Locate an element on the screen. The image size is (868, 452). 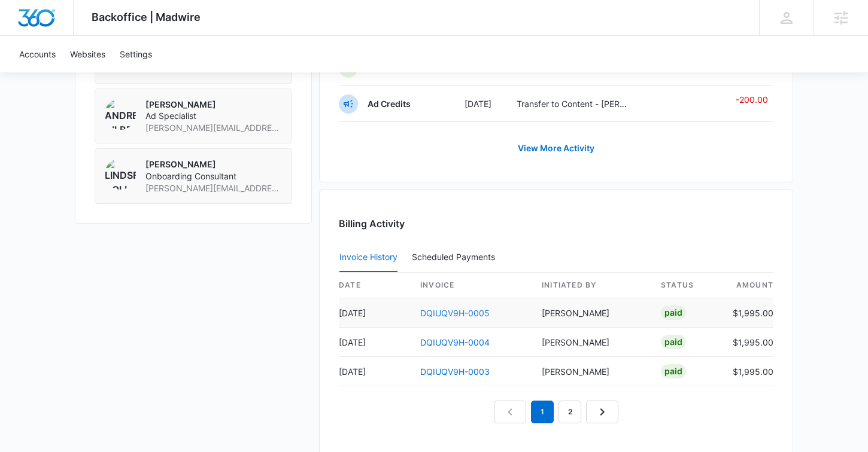
em: 1 is located at coordinates (542, 412).